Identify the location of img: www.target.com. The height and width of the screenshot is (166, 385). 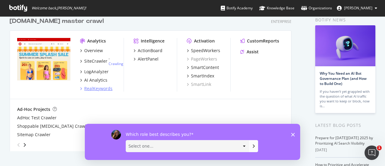
(44, 59).